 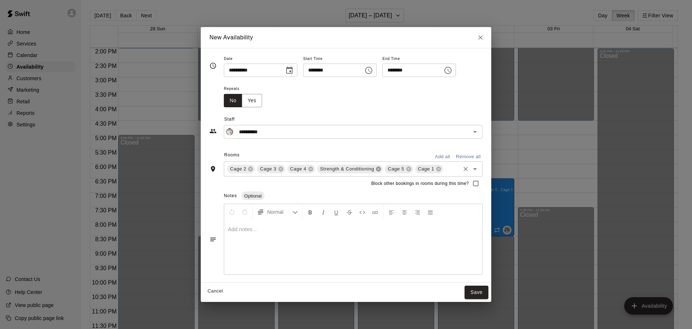 I want to click on div: outlined button group, so click(x=243, y=100).